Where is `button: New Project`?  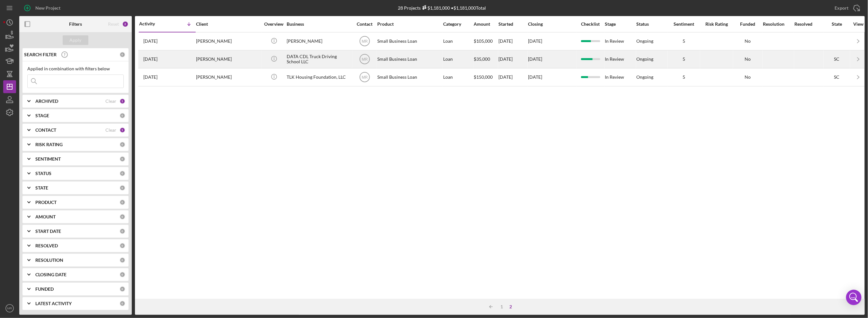 button: New Project is located at coordinates (43, 8).